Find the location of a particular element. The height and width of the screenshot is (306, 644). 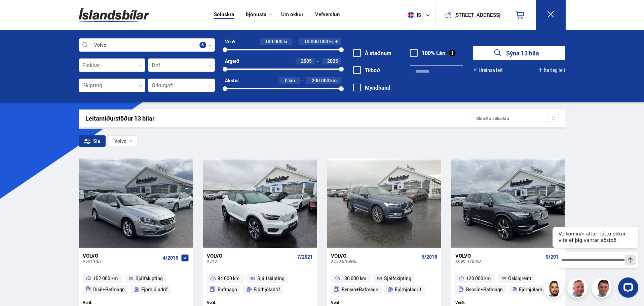

span: Volvo is located at coordinates (121, 141).